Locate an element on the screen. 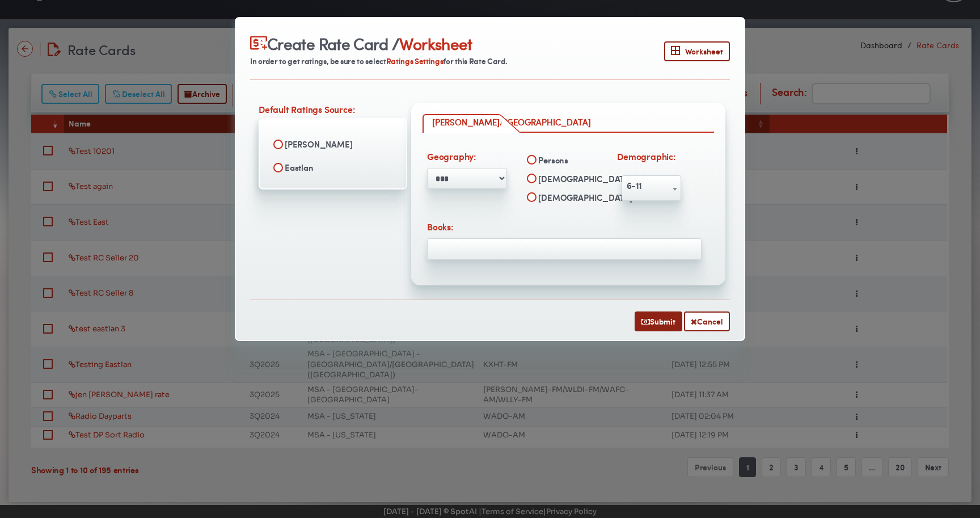  div: Create Rate Card / is located at coordinates (380, 43).